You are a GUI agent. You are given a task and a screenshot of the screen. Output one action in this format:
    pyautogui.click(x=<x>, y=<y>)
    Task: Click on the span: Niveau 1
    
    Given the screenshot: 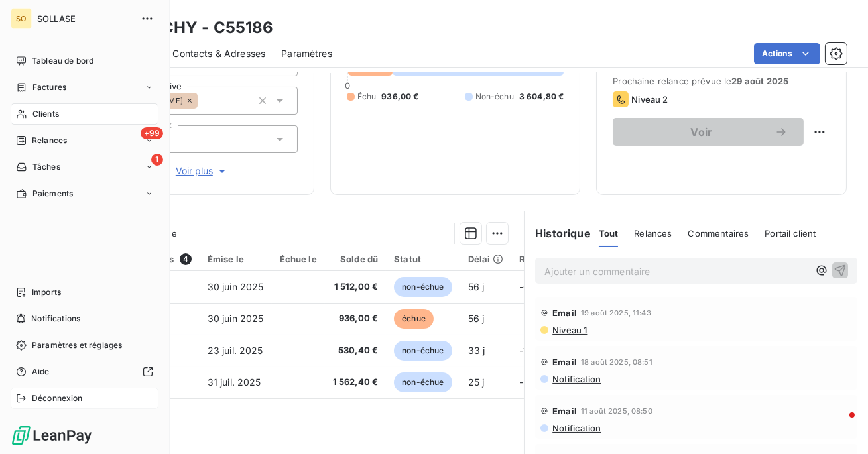 What is the action you would take?
    pyautogui.click(x=569, y=330)
    